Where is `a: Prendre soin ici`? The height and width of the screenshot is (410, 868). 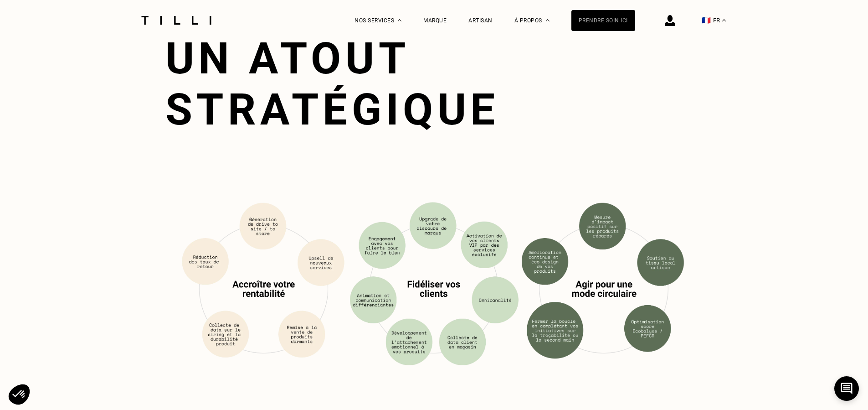
a: Prendre soin ici is located at coordinates (603, 20).